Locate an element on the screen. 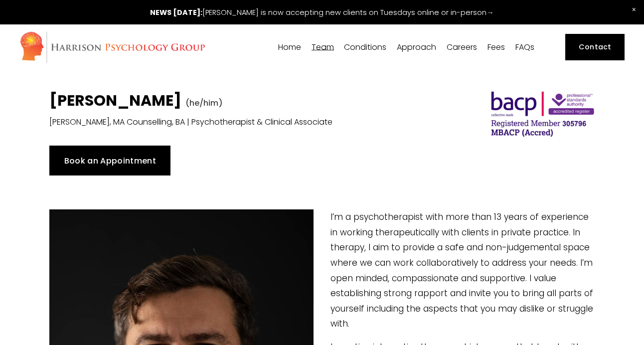 The width and height of the screenshot is (644, 345). img: Harrison Psychology Group is located at coordinates (112, 47).